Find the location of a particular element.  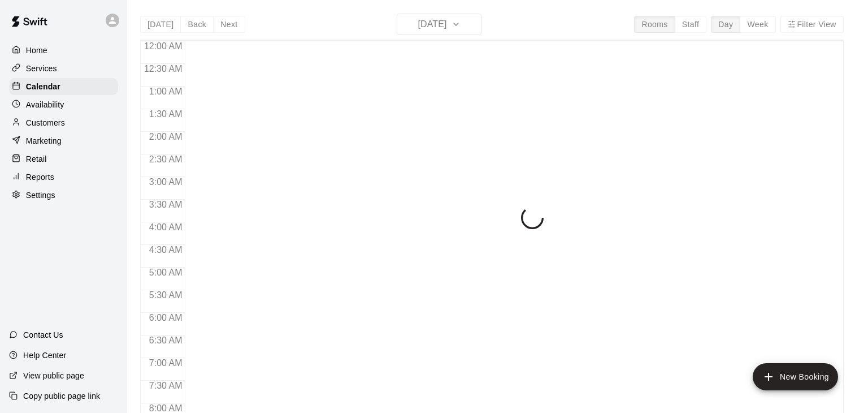

span: 8:00 AM is located at coordinates (166, 408).